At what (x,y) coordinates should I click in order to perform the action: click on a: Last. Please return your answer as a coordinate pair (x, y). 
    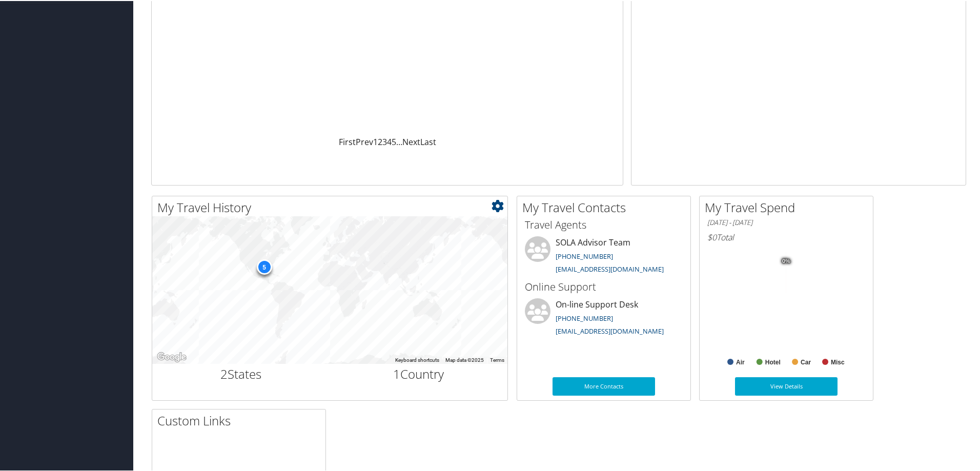
    Looking at the image, I should click on (428, 141).